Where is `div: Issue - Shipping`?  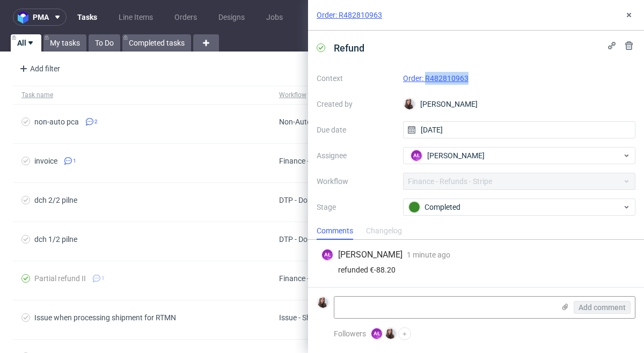 div: Issue - Shipping is located at coordinates (305, 318).